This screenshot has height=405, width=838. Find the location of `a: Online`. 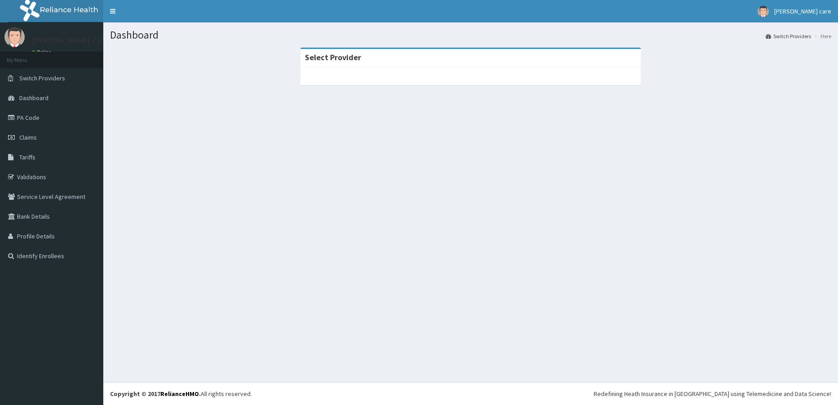

a: Online is located at coordinates (42, 52).